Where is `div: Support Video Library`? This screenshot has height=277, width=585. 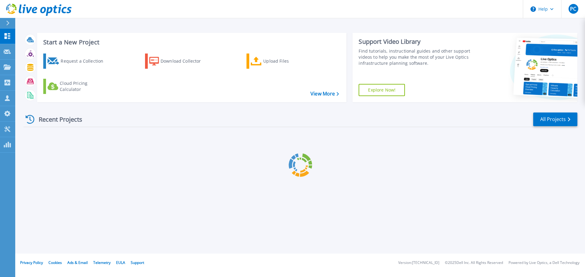
div: Support Video Library is located at coordinates (416, 42).